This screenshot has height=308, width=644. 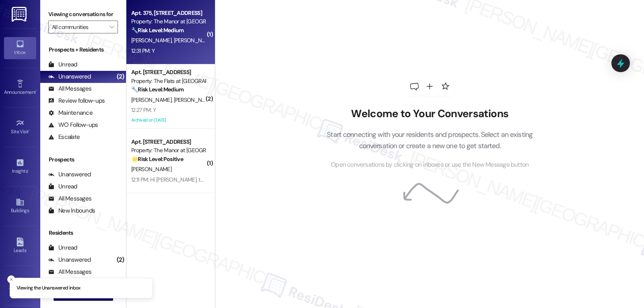 What do you see at coordinates (64, 137) in the screenshot?
I see `div: Escalate` at bounding box center [64, 137].